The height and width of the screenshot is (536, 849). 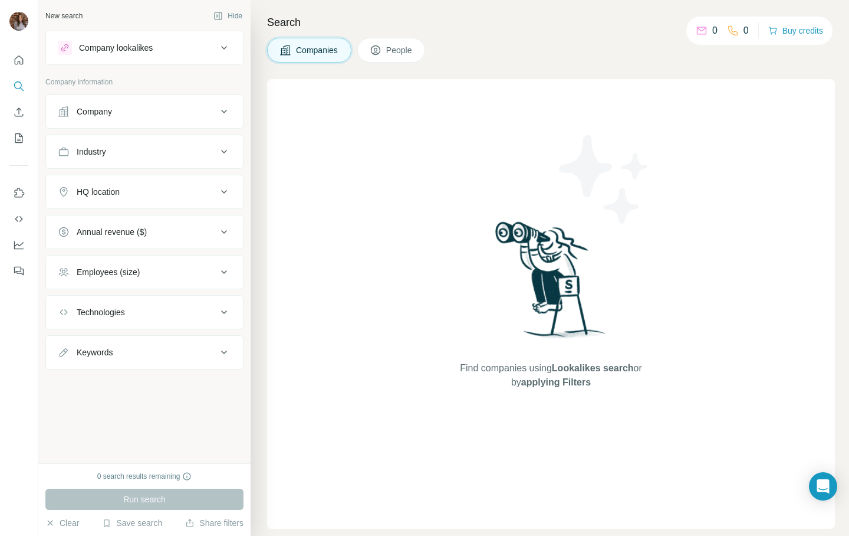 What do you see at coordinates (19, 138) in the screenshot?
I see `button: My lists` at bounding box center [19, 138].